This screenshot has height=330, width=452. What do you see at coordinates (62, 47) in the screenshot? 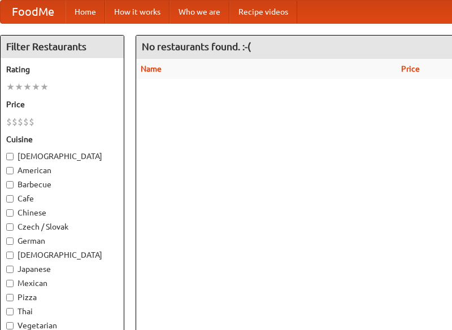
I see `h4: Filter Restaurants` at bounding box center [62, 47].